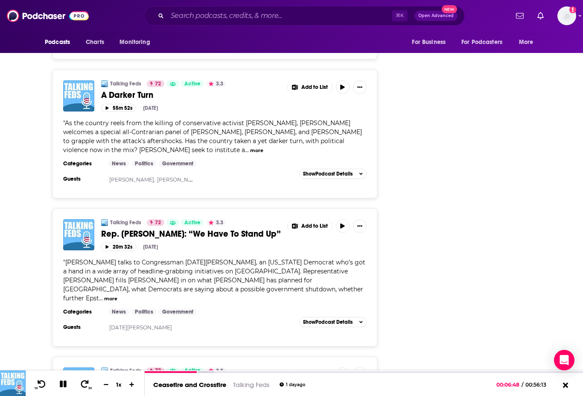 Image resolution: width=583 pixels, height=396 pixels. What do you see at coordinates (428, 42) in the screenshot?
I see `span: For Business` at bounding box center [428, 42].